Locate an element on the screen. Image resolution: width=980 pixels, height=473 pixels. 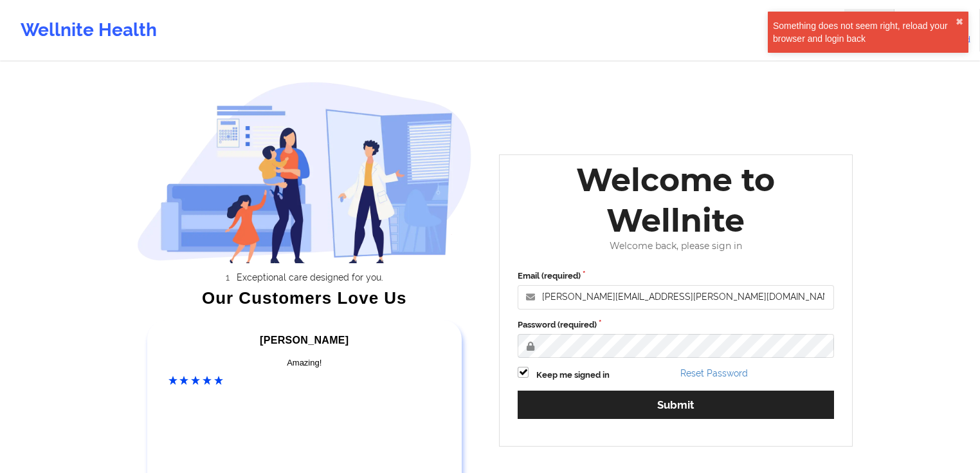
div: Welcome to Wellnite is located at coordinates (676, 200).